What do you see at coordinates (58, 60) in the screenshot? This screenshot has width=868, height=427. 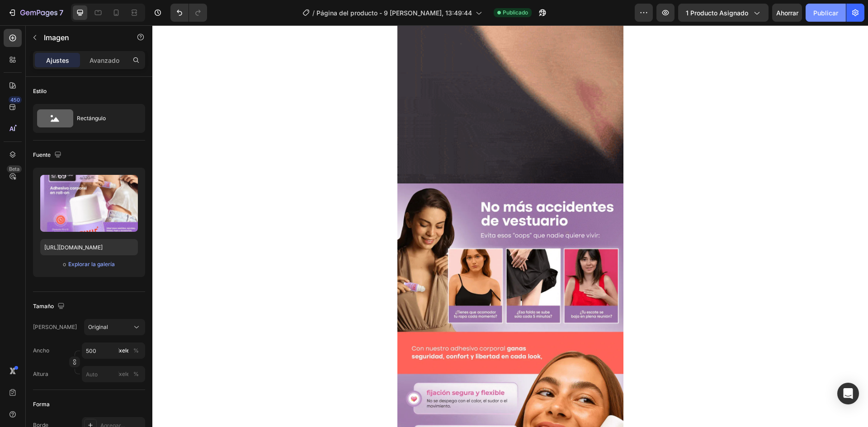 I see `font: Ajustes` at bounding box center [58, 60].